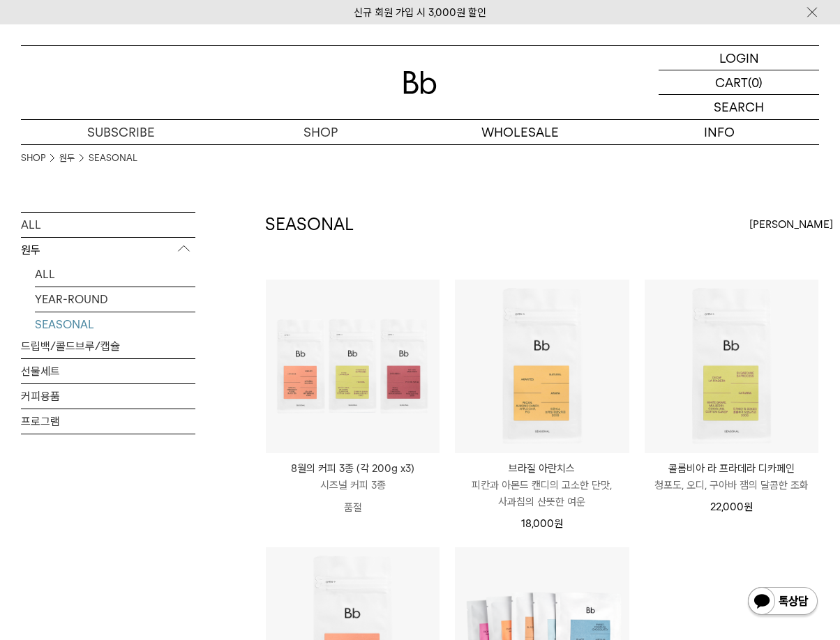 The width and height of the screenshot is (840, 640). I want to click on a: 8월의 커피 3종 (각 200g x3) 시즈널 커피 3종, so click(352, 477).